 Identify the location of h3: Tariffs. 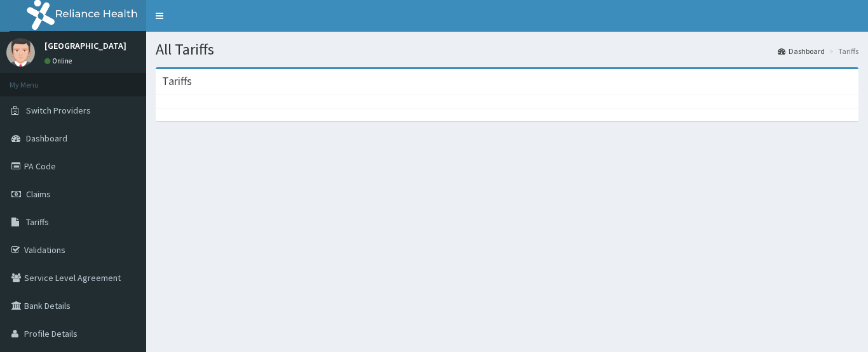
(177, 81).